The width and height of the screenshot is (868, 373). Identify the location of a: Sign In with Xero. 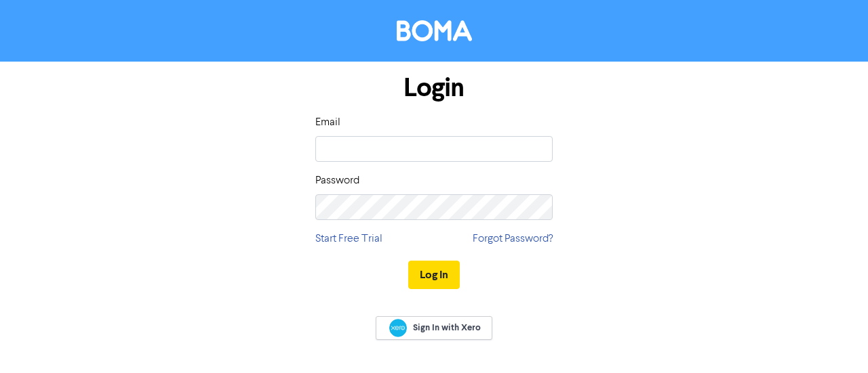
(434, 328).